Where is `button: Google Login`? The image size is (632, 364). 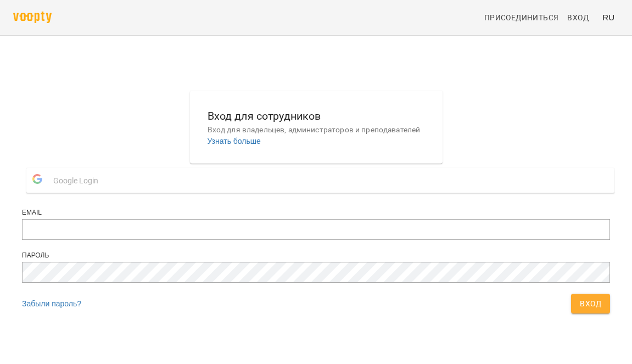 button: Google Login is located at coordinates (320, 180).